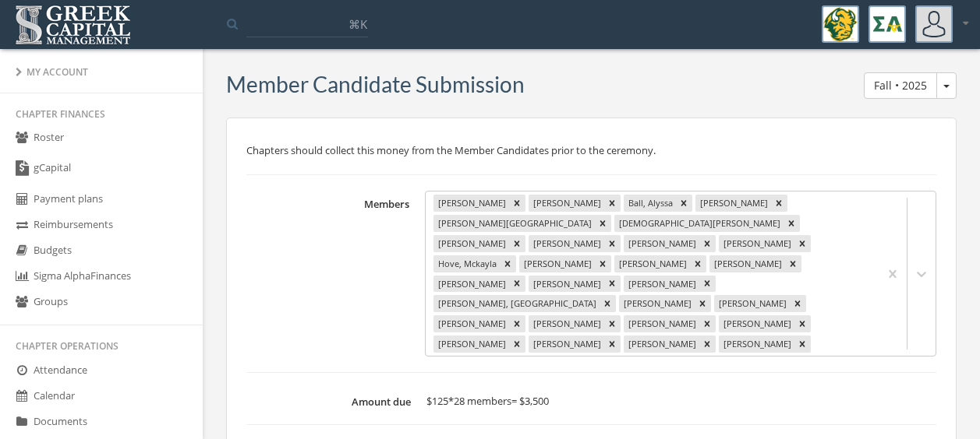 The height and width of the screenshot is (439, 980). What do you see at coordinates (517, 345) in the screenshot?
I see `div: Remove Sonsalla, ShayAnne` at bounding box center [517, 345].